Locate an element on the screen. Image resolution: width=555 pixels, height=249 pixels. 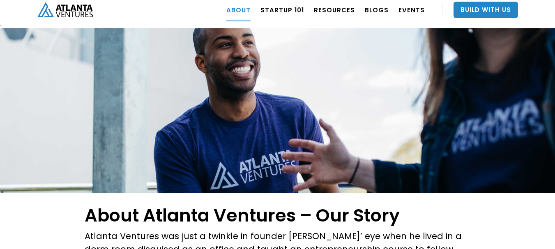
h1: About Atlanta Ventures – Our Story is located at coordinates (278, 216).